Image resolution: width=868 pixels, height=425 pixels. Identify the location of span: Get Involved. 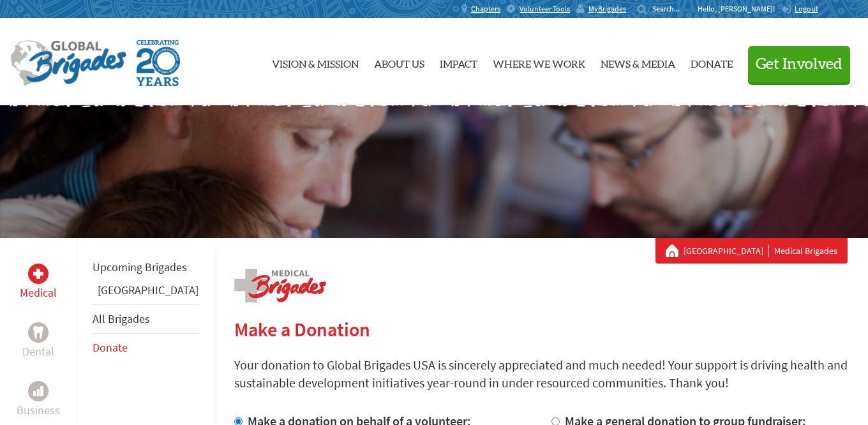
(799, 65).